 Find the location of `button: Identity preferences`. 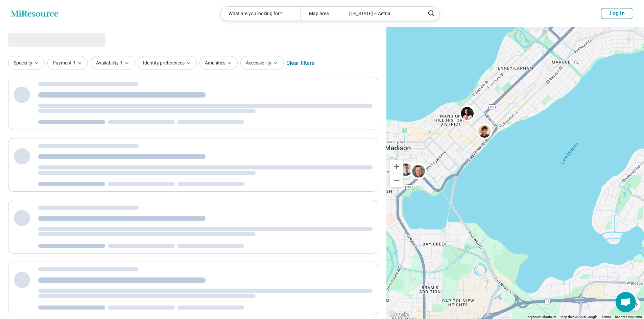

button: Identity preferences is located at coordinates (167, 63).